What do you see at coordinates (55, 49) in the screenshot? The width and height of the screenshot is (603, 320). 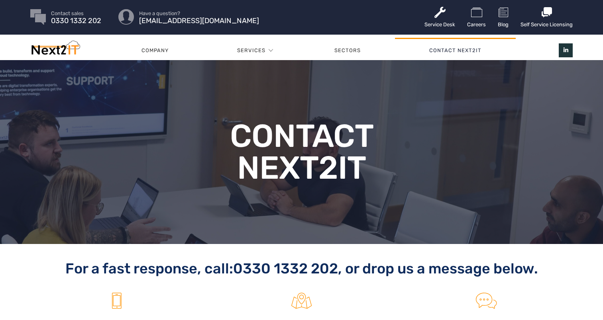 I see `img: Next2IT` at bounding box center [55, 49].